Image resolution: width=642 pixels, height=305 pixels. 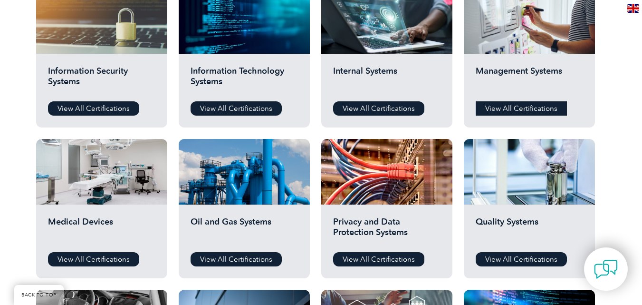 I want to click on h2: Medical Devices, so click(x=102, y=230).